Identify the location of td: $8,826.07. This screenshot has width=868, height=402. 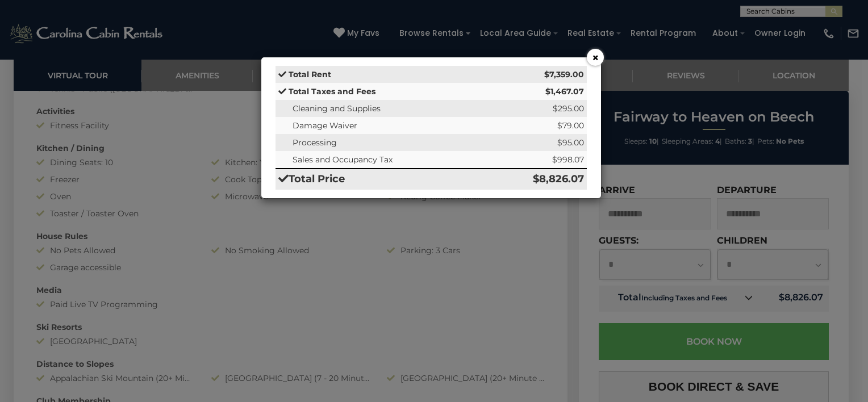
(537, 179).